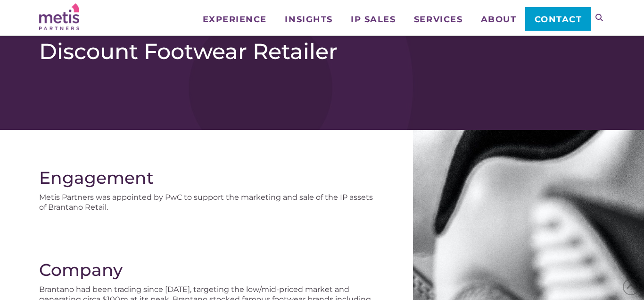  Describe the element at coordinates (558, 19) in the screenshot. I see `span: Contact` at that location.